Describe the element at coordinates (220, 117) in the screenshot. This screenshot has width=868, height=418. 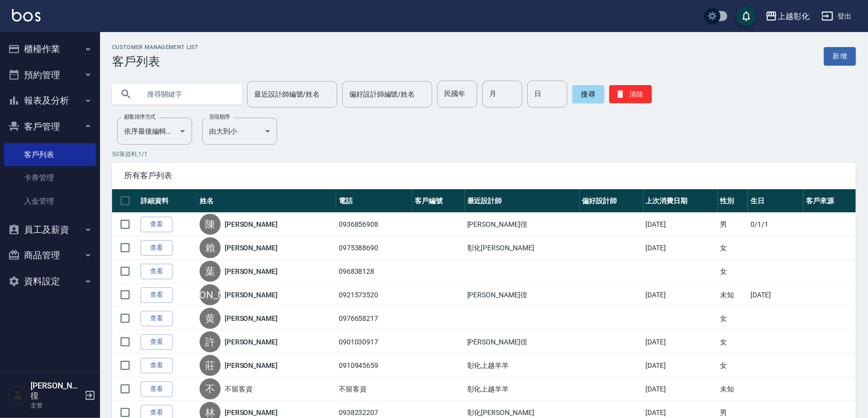
I see `label: 呈現順序` at that location.